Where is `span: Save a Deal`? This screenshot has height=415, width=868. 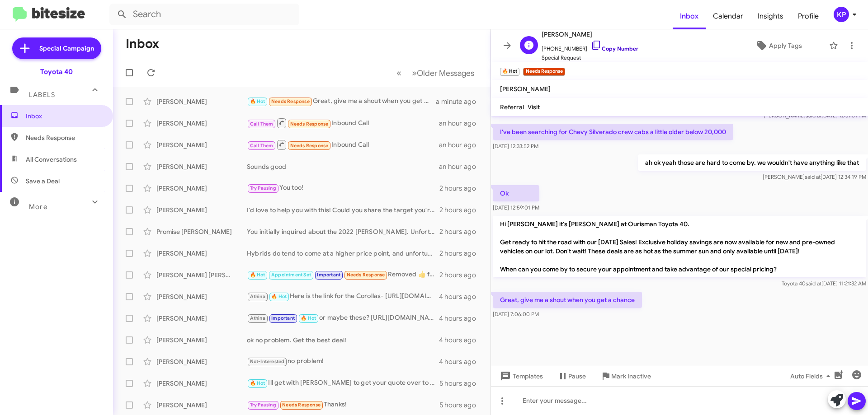 span: Save a Deal is located at coordinates (43, 181).